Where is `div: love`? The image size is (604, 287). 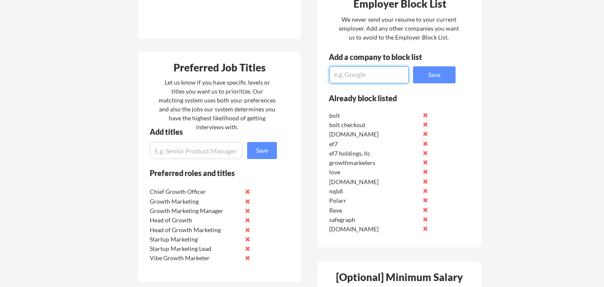
div: love is located at coordinates (374, 172).